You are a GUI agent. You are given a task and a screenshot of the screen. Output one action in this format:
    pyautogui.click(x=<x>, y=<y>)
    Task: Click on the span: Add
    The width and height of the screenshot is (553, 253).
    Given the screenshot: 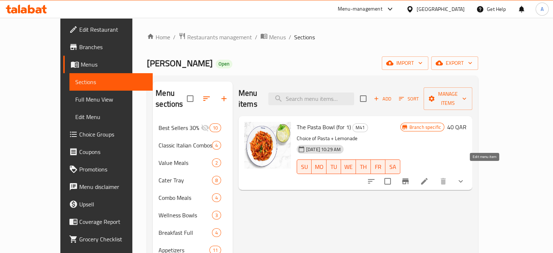 What is the action you would take?
    pyautogui.click(x=383, y=99)
    